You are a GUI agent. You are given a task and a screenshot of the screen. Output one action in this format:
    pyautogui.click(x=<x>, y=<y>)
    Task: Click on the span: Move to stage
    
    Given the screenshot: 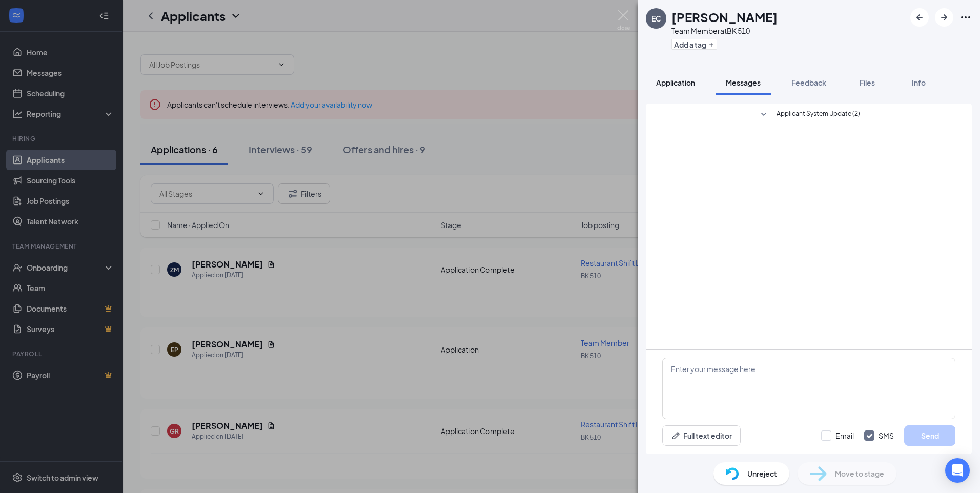 What is the action you would take?
    pyautogui.click(x=860, y=473)
    